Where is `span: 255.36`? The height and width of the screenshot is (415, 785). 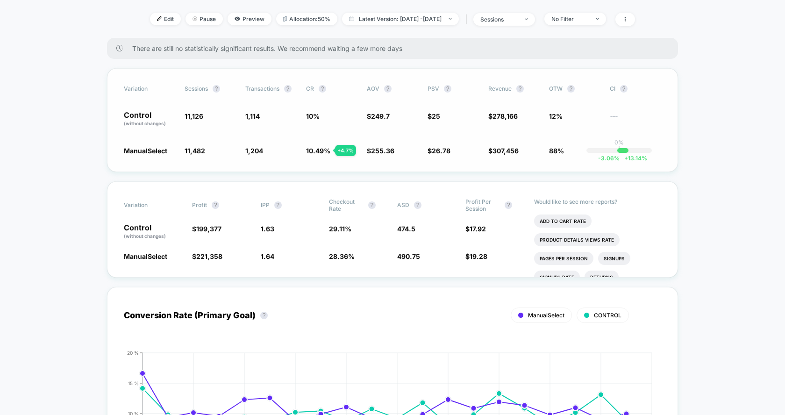
span: 255.36 is located at coordinates (383, 151).